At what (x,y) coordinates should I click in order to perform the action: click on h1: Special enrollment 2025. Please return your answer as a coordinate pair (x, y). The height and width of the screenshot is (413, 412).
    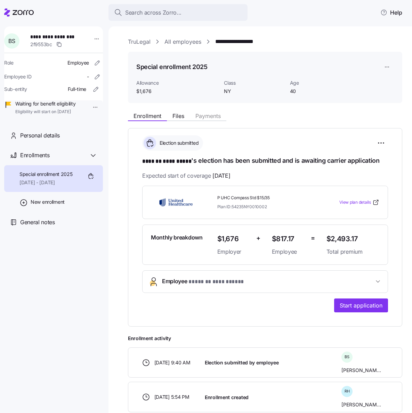
    Looking at the image, I should click on (172, 67).